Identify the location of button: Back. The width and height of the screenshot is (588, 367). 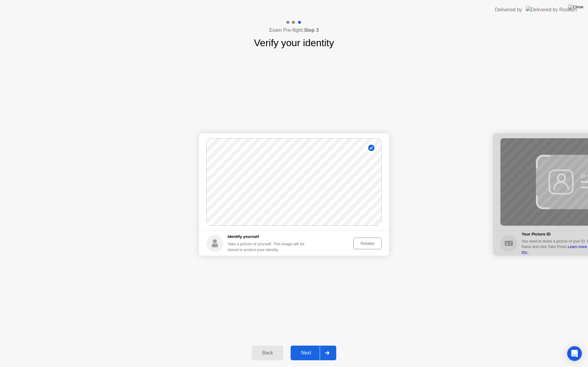
(267, 353).